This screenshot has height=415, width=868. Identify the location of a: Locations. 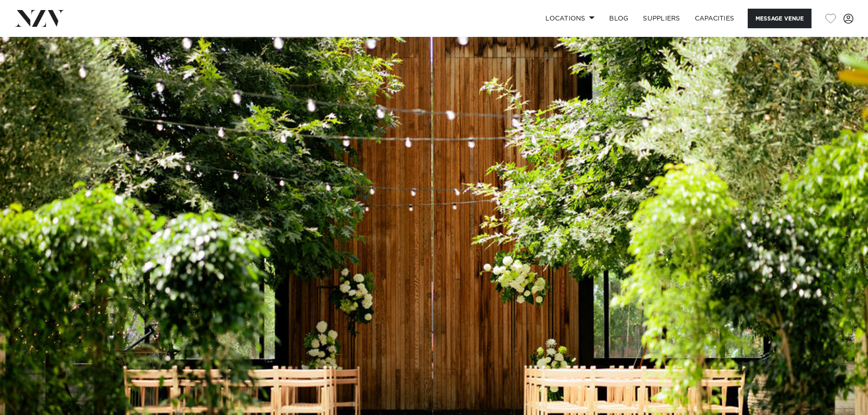
(570, 18).